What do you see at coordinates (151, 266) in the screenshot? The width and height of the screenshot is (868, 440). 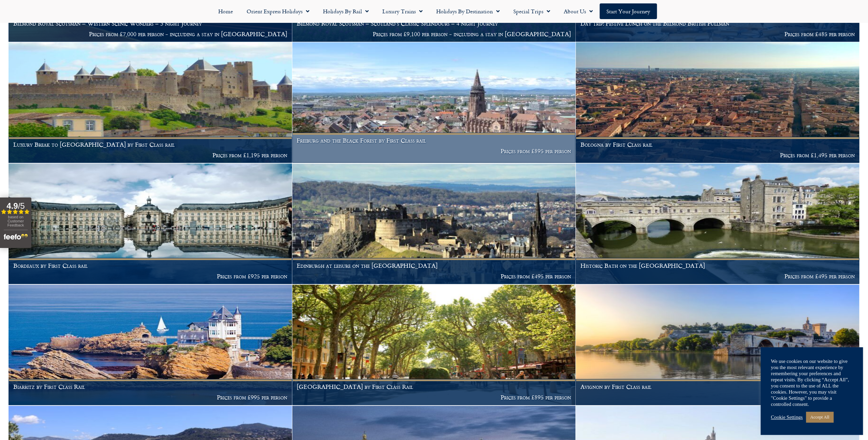 I see `h1: Bordeaux by First Class rail` at bounding box center [151, 266].